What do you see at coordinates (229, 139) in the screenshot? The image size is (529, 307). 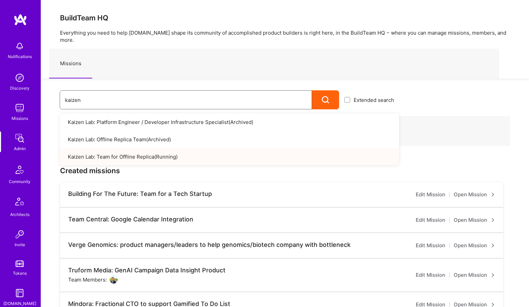 I see `a: Kaizen Lab: Offline Replica Team(Archived)` at bounding box center [229, 139].